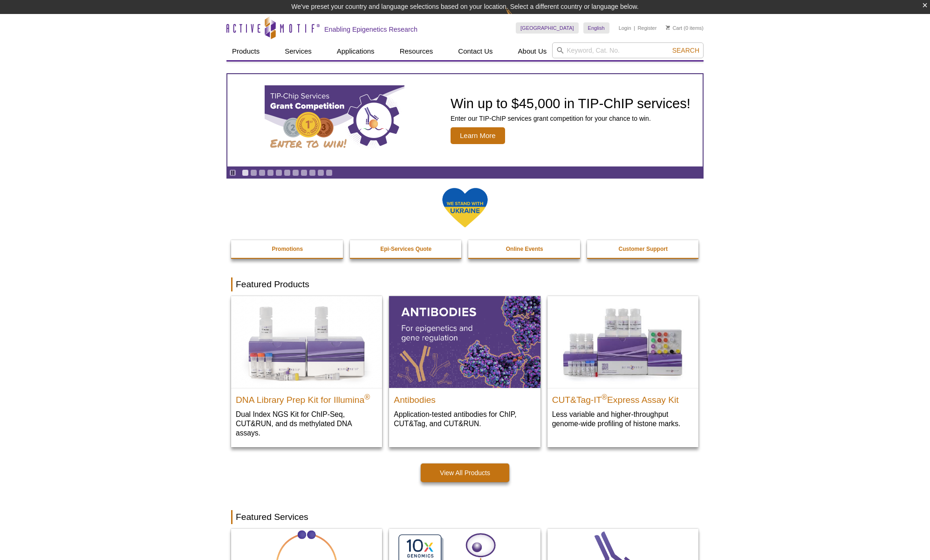 This screenshot has height=560, width=930. I want to click on img: CUT&Tag-IT® Express Assay Kit, so click(623, 341).